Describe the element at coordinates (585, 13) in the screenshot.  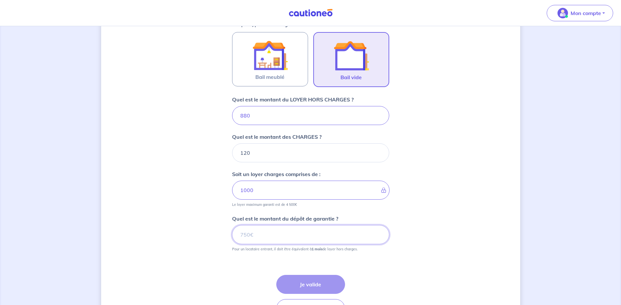
I see `p: Mon compte` at that location.